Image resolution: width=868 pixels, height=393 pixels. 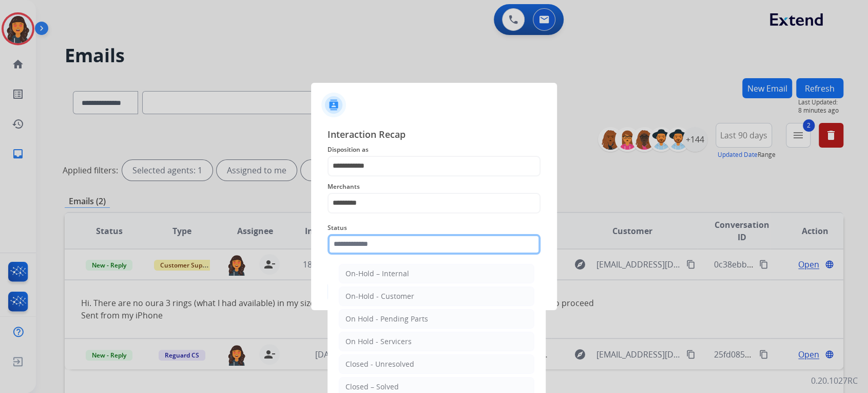 What do you see at coordinates (380, 364) in the screenshot?
I see `div: Closed - Unresolved` at bounding box center [380, 364].